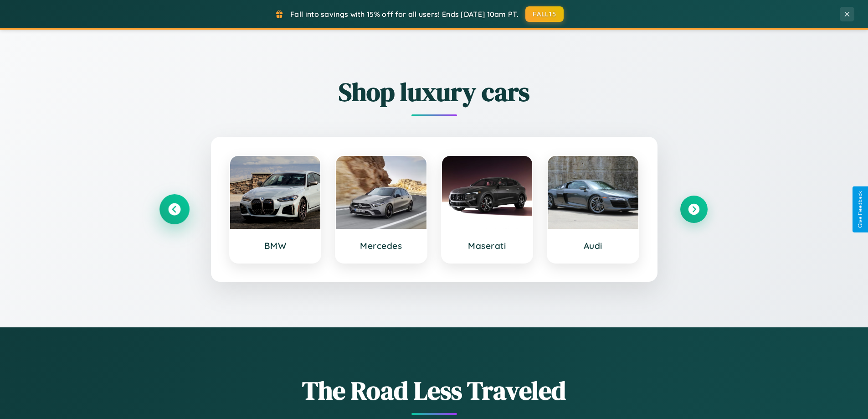 This screenshot has width=868, height=419. Describe the element at coordinates (275, 246) in the screenshot. I see `h3: BMW` at that location.